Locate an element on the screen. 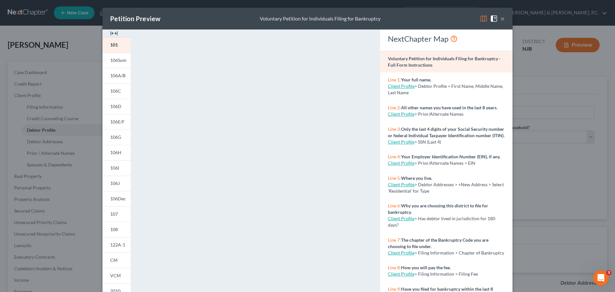  a: 106G is located at coordinates (117, 137).